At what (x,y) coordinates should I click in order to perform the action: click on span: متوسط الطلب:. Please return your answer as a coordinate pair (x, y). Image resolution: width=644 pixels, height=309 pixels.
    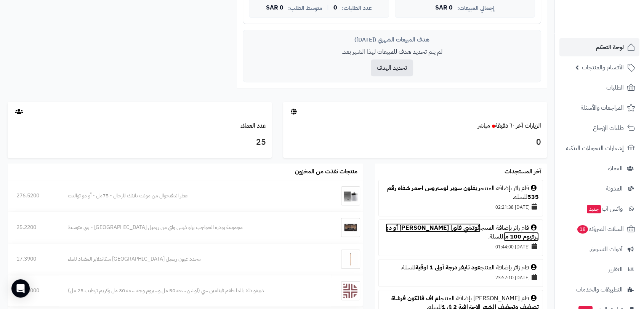
    Looking at the image, I should click on (305, 8).